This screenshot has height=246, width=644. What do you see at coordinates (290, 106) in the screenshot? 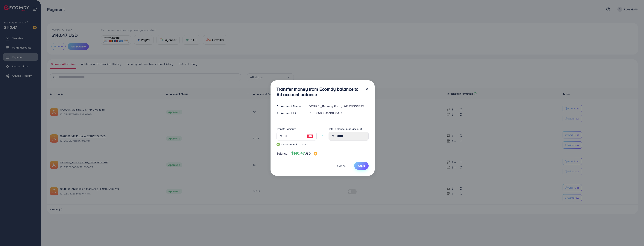
I see `div: Ad Account Name` at bounding box center [290, 106].